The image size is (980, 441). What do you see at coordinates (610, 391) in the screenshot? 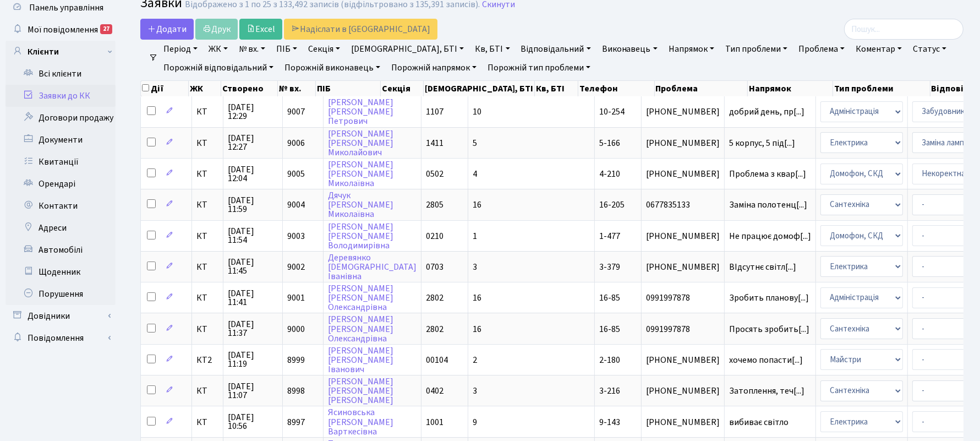
I see `span: 3-216` at bounding box center [610, 391].